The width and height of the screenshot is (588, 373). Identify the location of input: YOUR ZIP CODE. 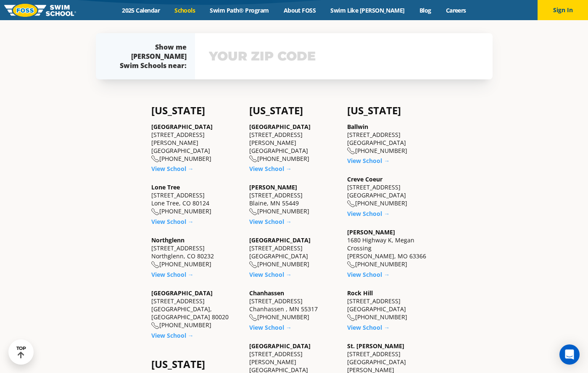
(344, 57).